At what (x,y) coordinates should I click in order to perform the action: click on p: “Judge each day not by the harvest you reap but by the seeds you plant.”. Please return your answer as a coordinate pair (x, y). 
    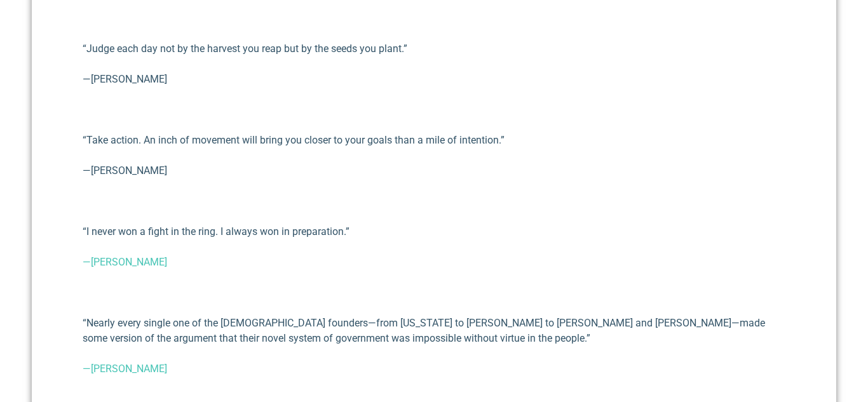
    Looking at the image, I should click on (434, 49).